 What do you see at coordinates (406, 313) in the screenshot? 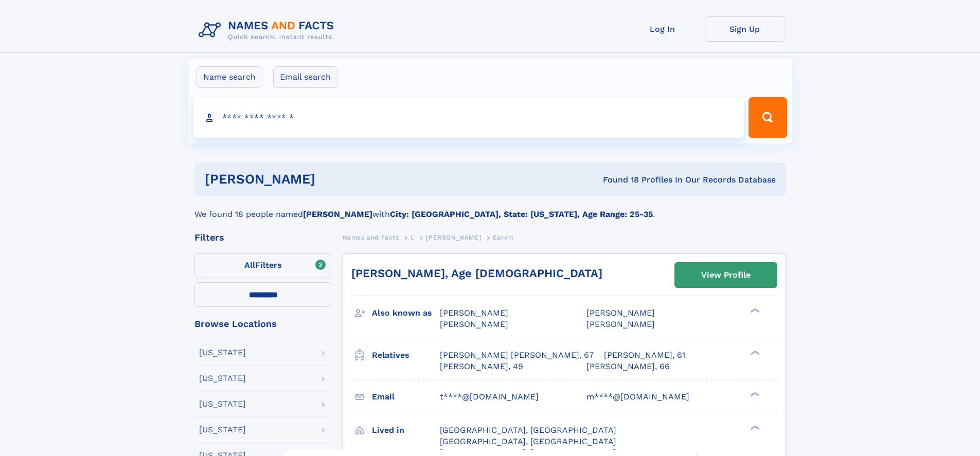
I see `h3: Also known as` at bounding box center [406, 313].